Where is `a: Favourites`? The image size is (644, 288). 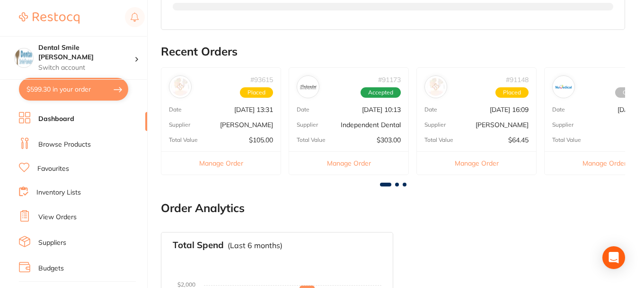
a: Favourites is located at coordinates (54, 168).